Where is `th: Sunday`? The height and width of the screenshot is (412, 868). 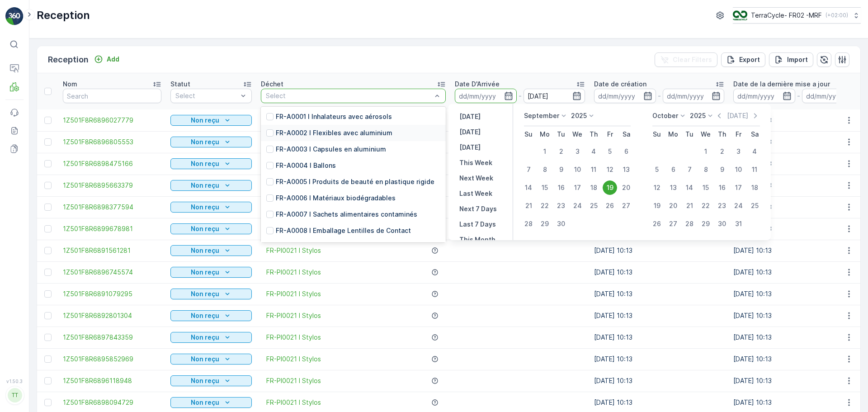
th: Sunday is located at coordinates (657, 134).